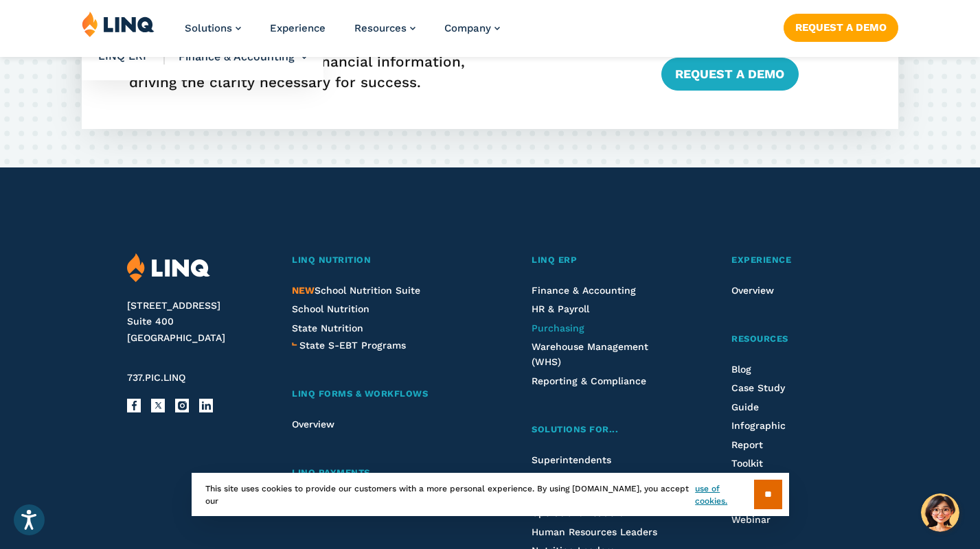  What do you see at coordinates (213, 28) in the screenshot?
I see `a: Solutions` at bounding box center [213, 28].